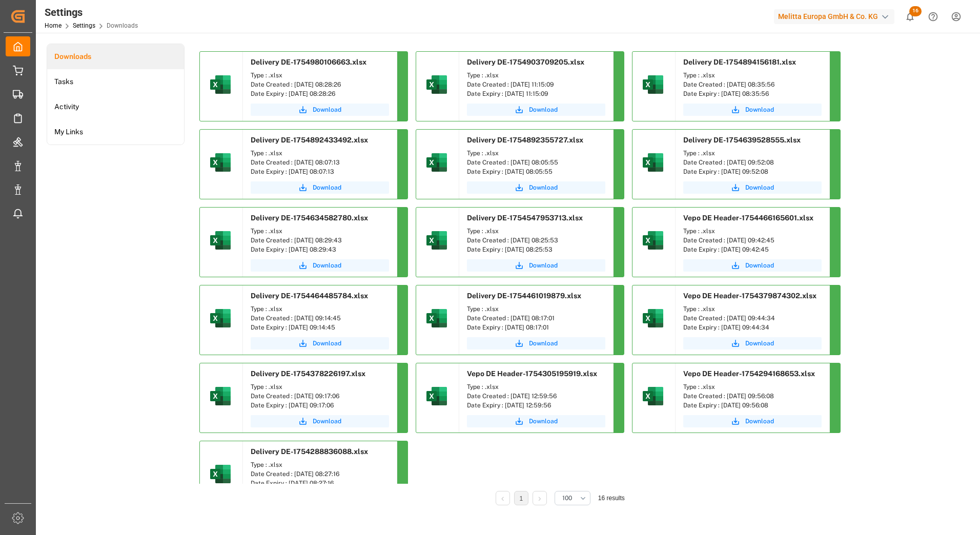 The height and width of the screenshot is (535, 980). I want to click on button: open menu, so click(573, 498).